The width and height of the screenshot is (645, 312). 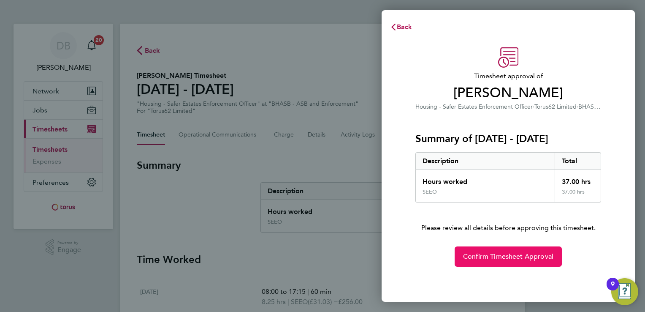 I want to click on span: Timesheet approval of, so click(x=508, y=76).